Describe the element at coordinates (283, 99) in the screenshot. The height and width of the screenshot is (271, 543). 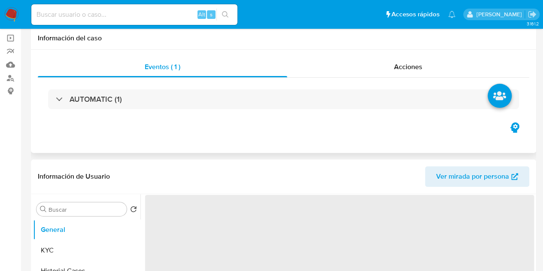
I see `div: AUTOMATIC (1)` at that location.